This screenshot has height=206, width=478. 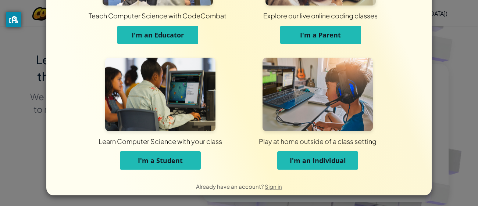 What do you see at coordinates (318, 94) in the screenshot?
I see `img: For Individuals` at bounding box center [318, 94].